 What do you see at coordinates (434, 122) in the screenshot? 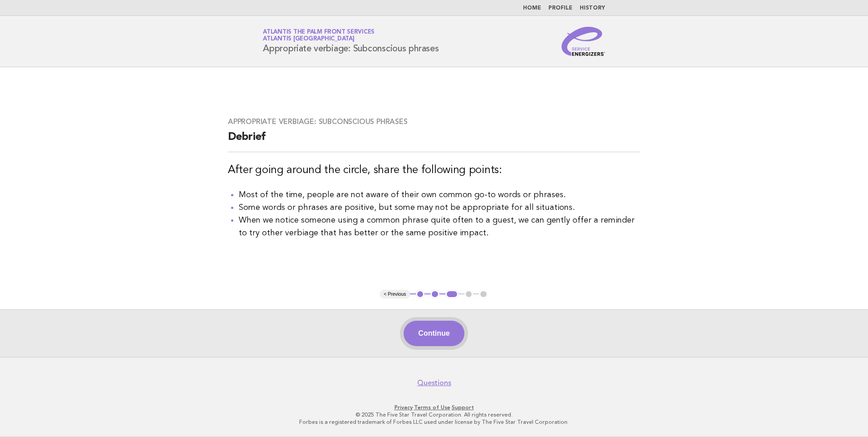
I see `h3: Appropriate verbiage: Subconscious phrases` at bounding box center [434, 122].